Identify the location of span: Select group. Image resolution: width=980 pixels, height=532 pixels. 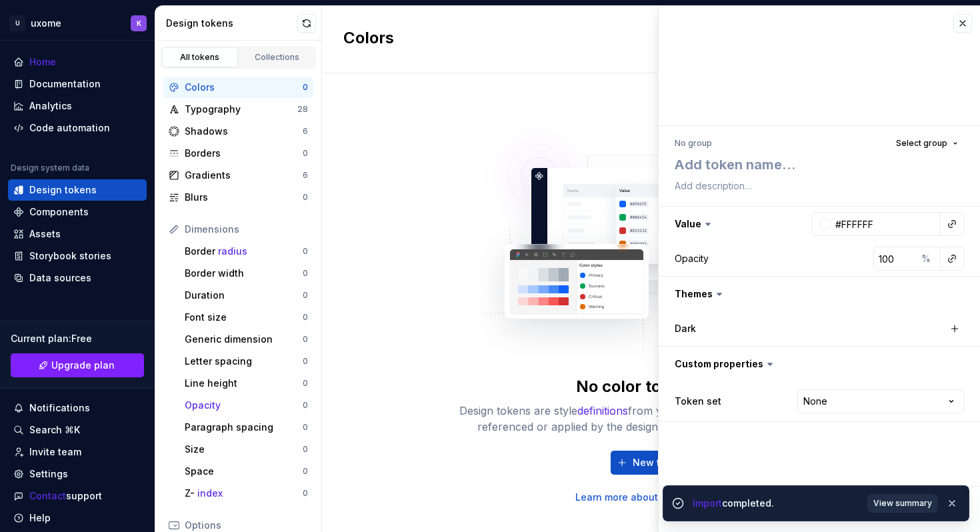
(921, 143).